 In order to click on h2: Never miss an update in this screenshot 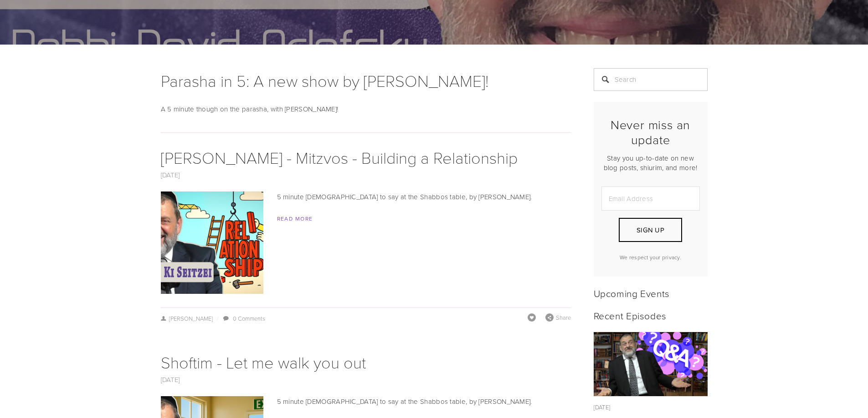, I will do `click(650, 132)`.